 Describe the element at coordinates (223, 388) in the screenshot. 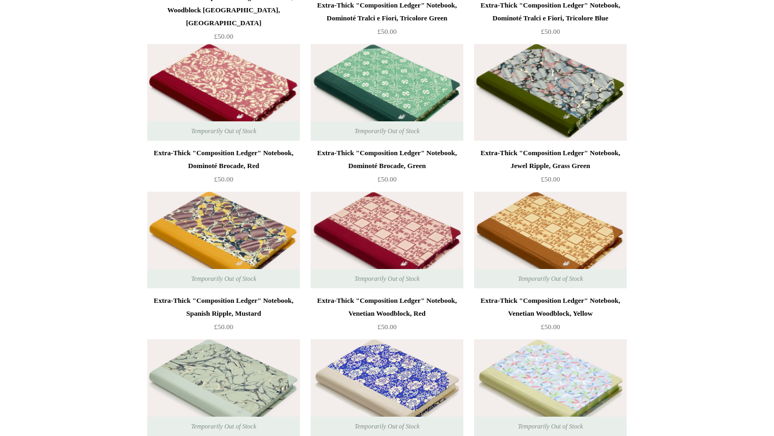

I see `a: Extra-Thick "Composition Ledger" Notebook, Cornflower Swirl, Mint Extra-Thick "Composition Ledger...` at that location.